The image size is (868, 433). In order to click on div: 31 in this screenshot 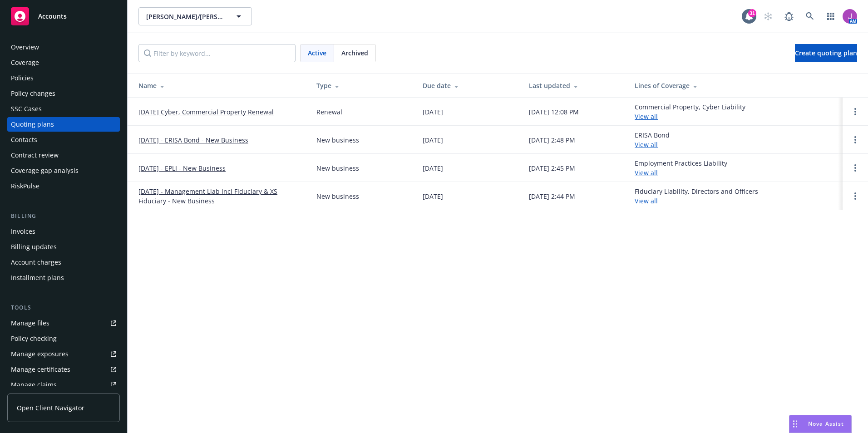, I will do `click(752, 13)`.